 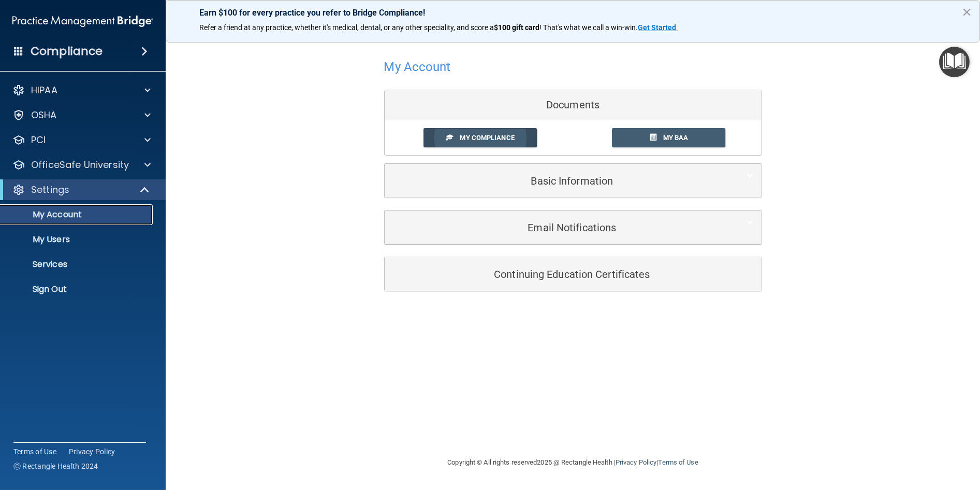 What do you see at coordinates (38, 140) in the screenshot?
I see `p: PCI` at bounding box center [38, 140].